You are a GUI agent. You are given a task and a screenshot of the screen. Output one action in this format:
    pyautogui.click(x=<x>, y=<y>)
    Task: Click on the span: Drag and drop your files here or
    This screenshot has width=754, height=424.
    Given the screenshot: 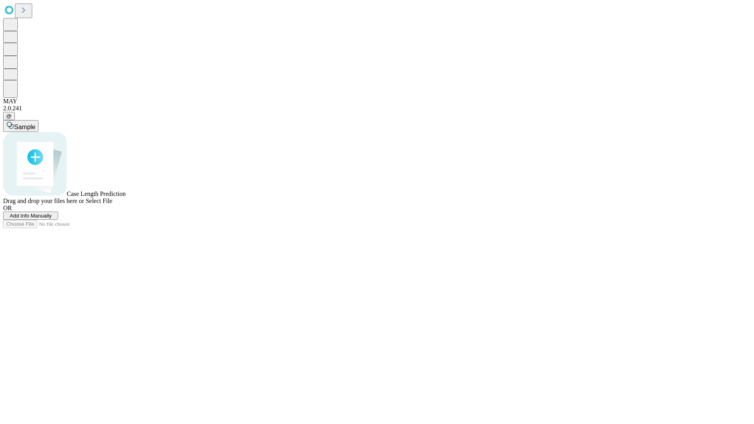 What is the action you would take?
    pyautogui.click(x=44, y=201)
    